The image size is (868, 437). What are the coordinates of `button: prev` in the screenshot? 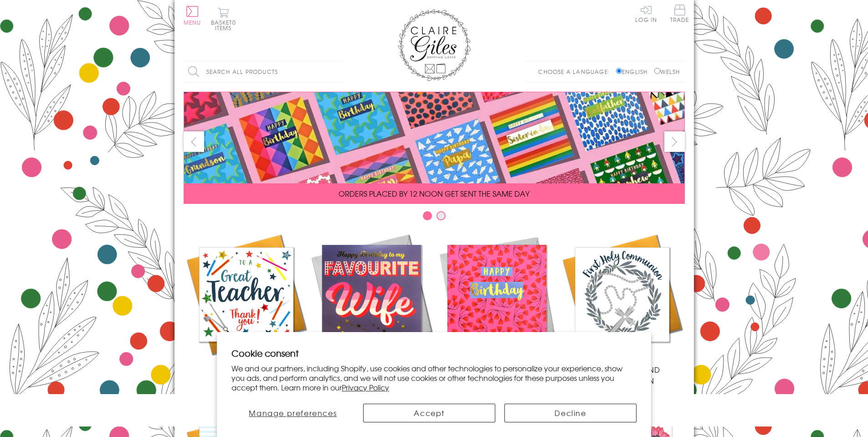 It's located at (193, 142).